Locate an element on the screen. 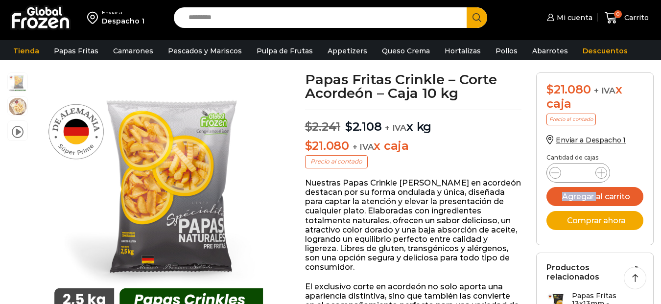 The width and height of the screenshot is (661, 304). span: Mi cuenta is located at coordinates (573, 18).